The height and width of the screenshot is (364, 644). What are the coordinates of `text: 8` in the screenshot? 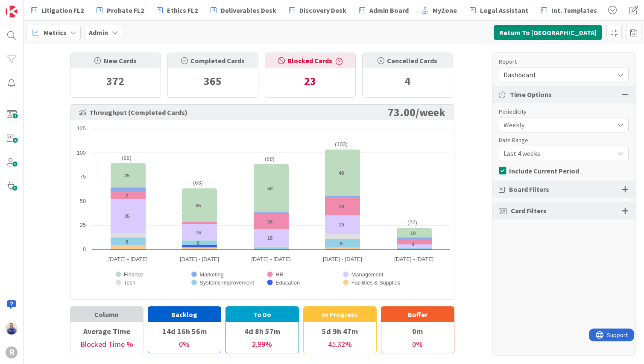 It's located at (127, 242).